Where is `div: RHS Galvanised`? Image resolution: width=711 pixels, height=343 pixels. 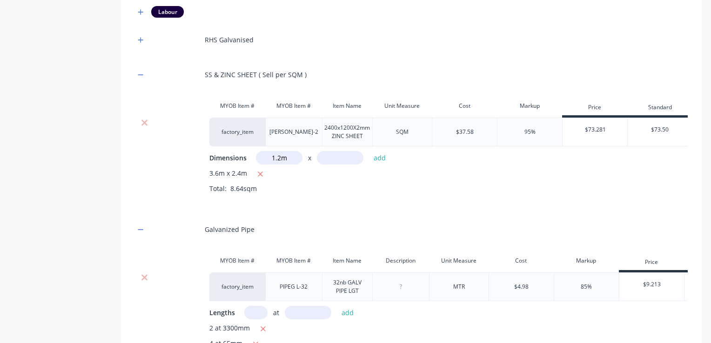
div: RHS Galvanised is located at coordinates (229, 40).